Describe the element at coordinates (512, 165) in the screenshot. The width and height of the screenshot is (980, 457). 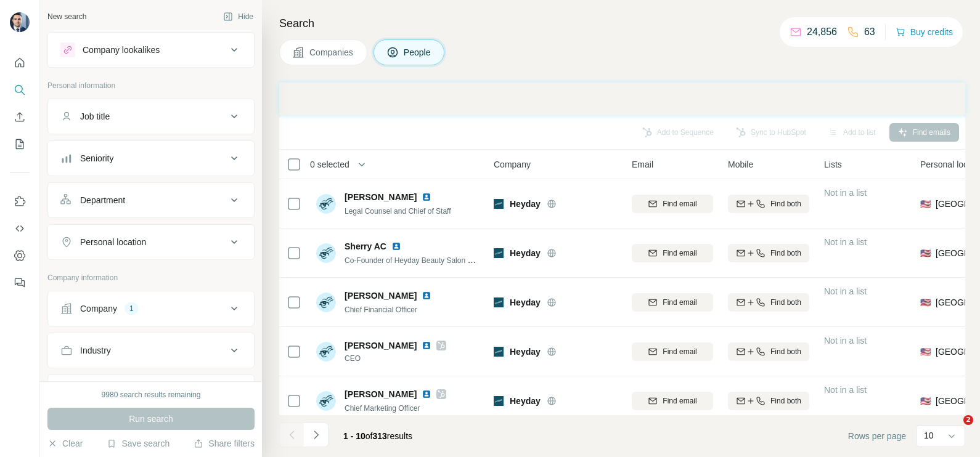
I see `span: Company` at that location.